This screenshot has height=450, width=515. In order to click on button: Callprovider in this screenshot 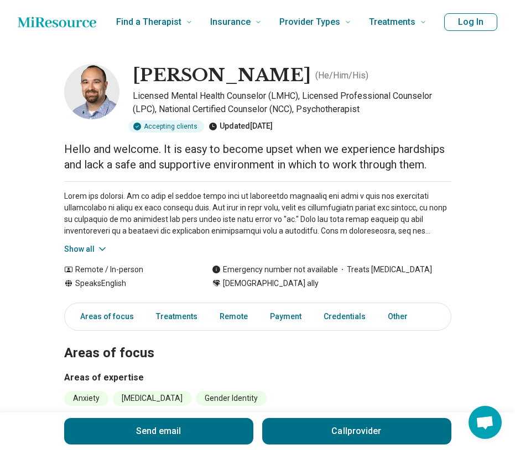, I will do `click(356, 432)`.